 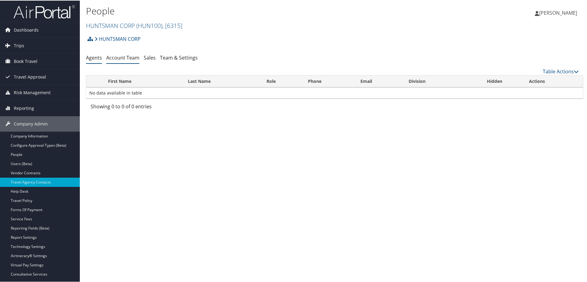 What do you see at coordinates (24, 108) in the screenshot?
I see `span: Reporting` at bounding box center [24, 108].